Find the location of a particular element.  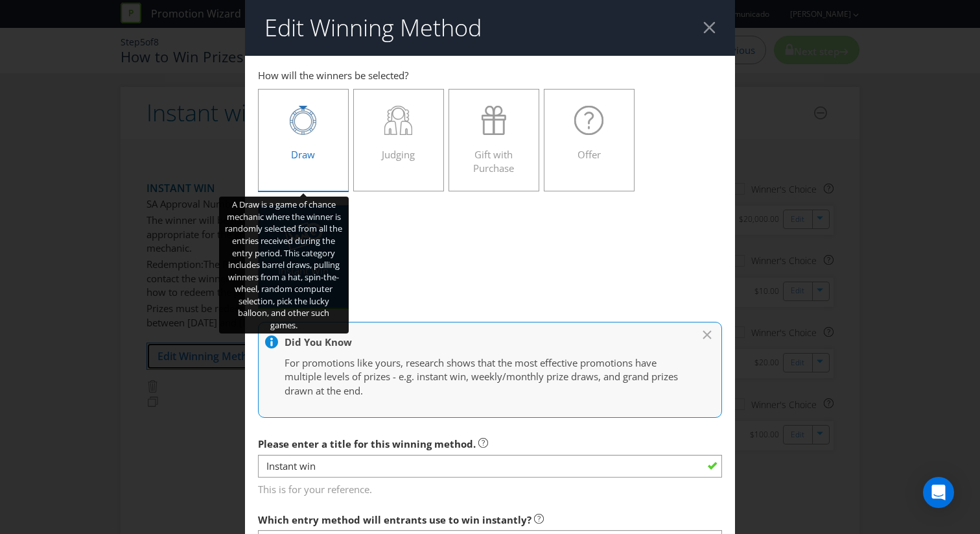

div: A Draw is a game of chance mechanic where the winner is randomly selected from all the entries re... is located at coordinates (284, 265).